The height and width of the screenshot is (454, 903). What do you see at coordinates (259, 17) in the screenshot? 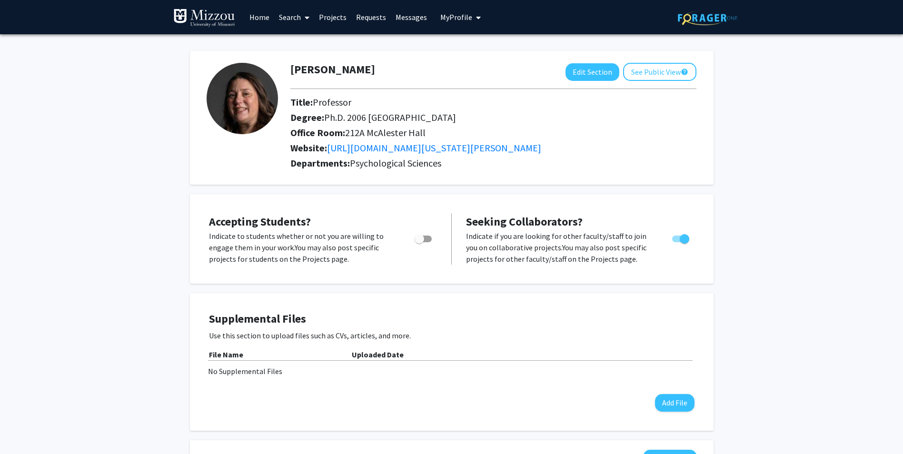
I see `a: Home` at bounding box center [259, 17].